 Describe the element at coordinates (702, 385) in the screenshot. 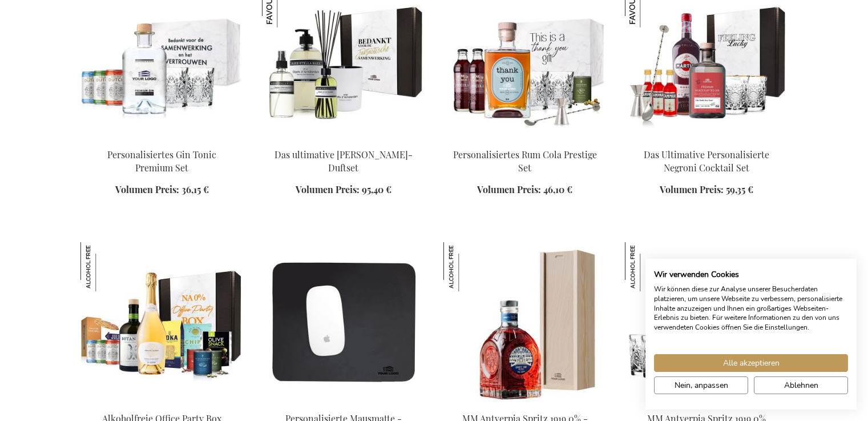

I see `span: Nein, anpassen` at that location.